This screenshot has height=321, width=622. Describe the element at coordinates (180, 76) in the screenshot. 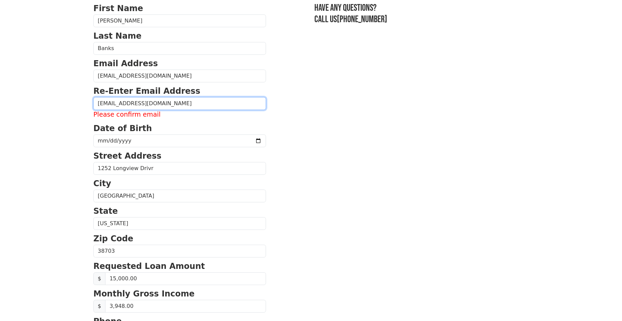

I see `input: Email Address` at that location.